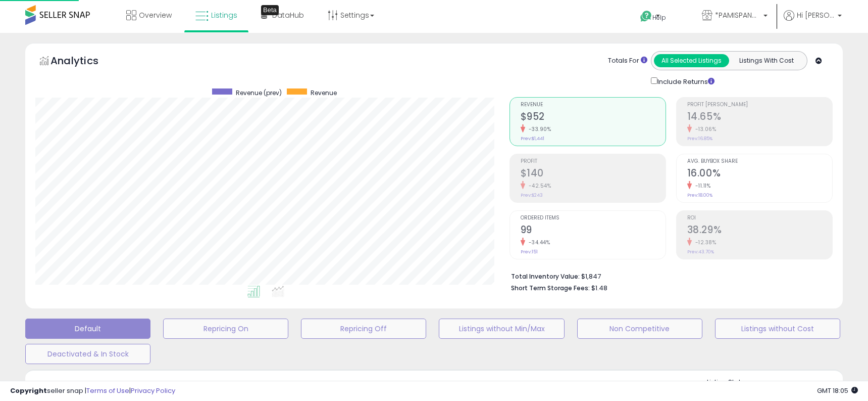 The image size is (868, 401). What do you see at coordinates (538, 129) in the screenshot?
I see `small: -33.90%` at bounding box center [538, 129].